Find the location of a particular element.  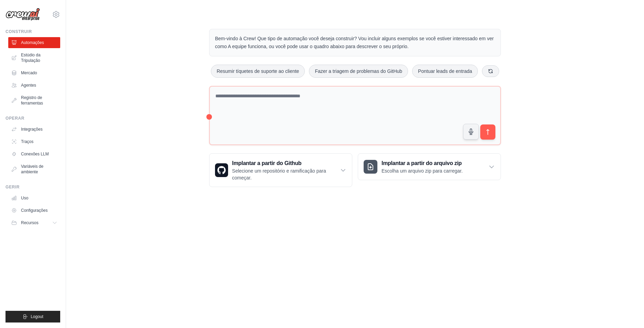

font: Agentes is located at coordinates (28, 85).